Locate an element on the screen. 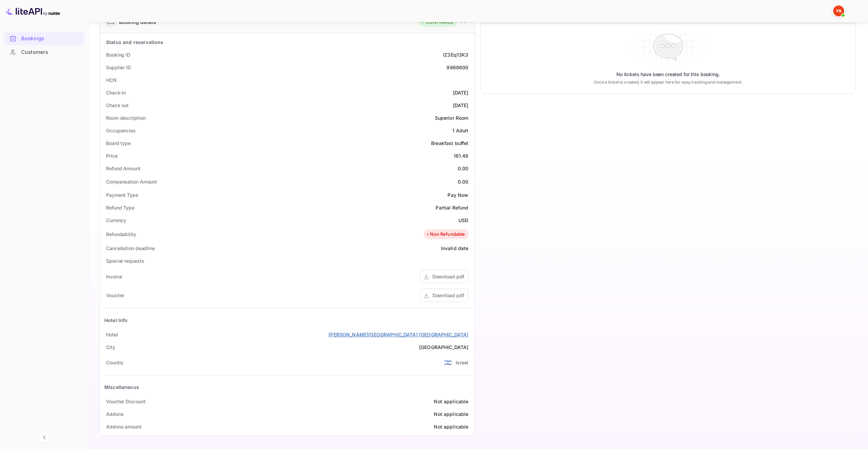  div: HCN is located at coordinates (111, 80).